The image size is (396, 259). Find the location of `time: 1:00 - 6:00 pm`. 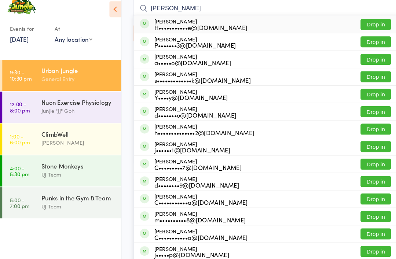

time: 1:00 - 6:00 pm is located at coordinates (19, 143).